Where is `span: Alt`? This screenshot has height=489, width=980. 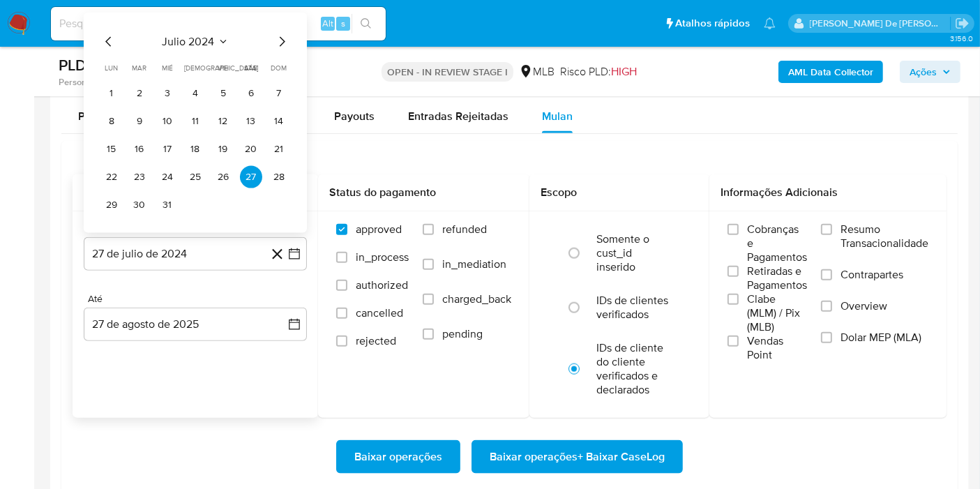 span: Alt is located at coordinates (328, 23).